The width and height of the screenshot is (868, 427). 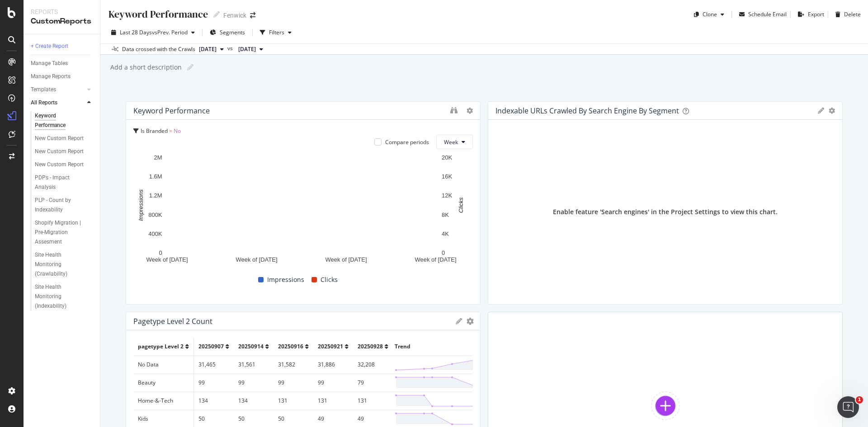 I want to click on div: Site Health Monitoring (Indexability), so click(x=62, y=297).